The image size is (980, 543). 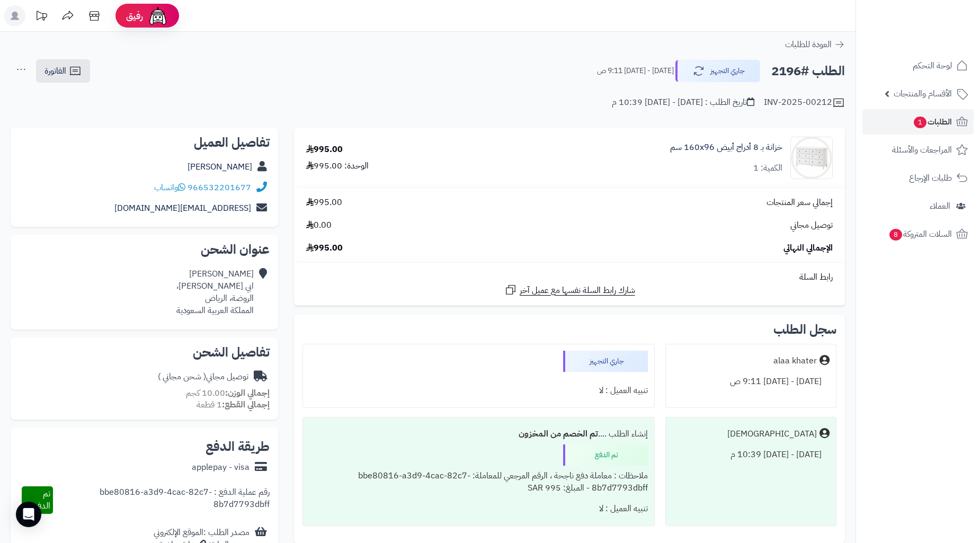 What do you see at coordinates (920, 234) in the screenshot?
I see `span: السلات المتروكة` at bounding box center [920, 234].